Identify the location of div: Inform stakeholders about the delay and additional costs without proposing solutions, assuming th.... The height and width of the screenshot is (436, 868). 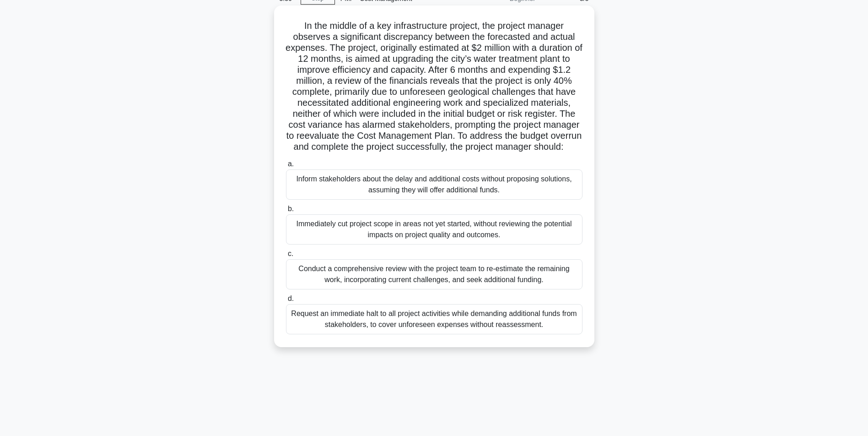
(434, 185).